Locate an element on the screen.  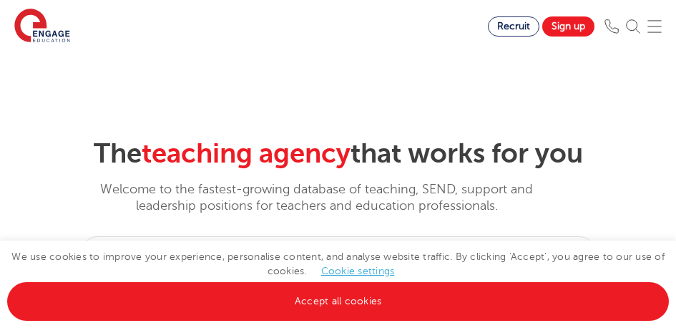
input: Submit is located at coordinates (339, 253).